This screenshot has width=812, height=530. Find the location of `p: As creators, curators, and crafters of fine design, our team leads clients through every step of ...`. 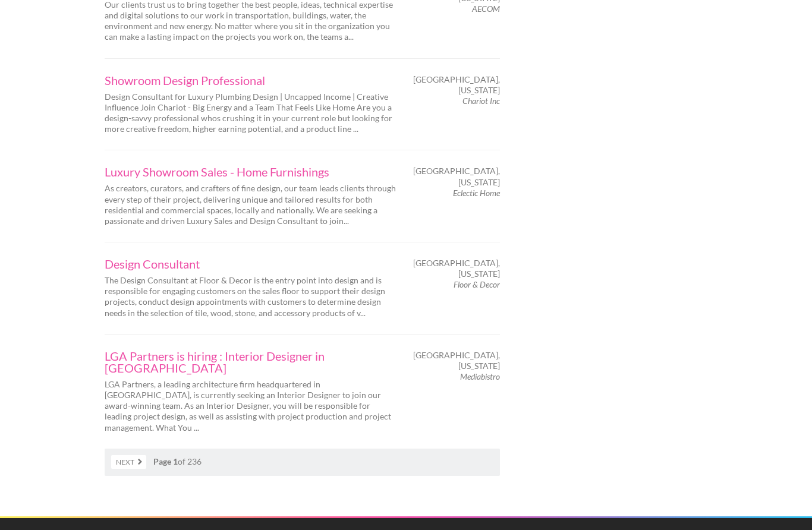

p: As creators, curators, and crafters of fine design, our team leads clients through every step of ... is located at coordinates (250, 204).